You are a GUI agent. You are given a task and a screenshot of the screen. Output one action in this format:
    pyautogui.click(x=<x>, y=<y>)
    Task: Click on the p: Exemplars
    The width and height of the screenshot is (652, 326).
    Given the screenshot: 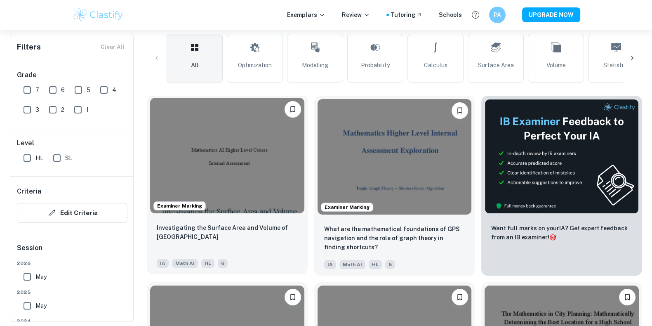 What is the action you would take?
    pyautogui.click(x=306, y=15)
    